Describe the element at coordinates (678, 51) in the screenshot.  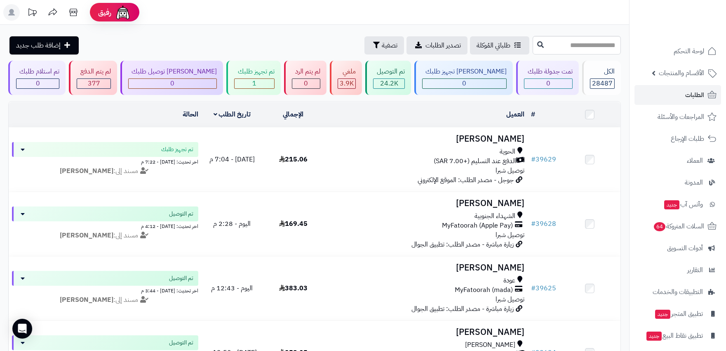
I see `a: لوحة التحكم` at that location.